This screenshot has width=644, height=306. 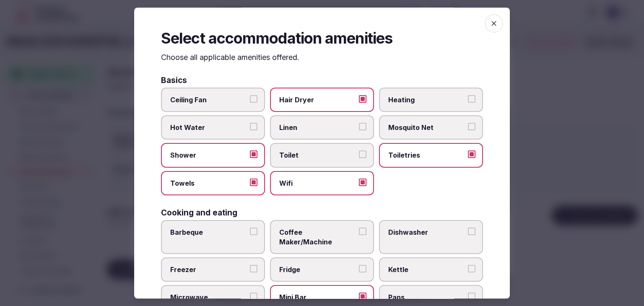 What do you see at coordinates (200, 213) in the screenshot?
I see `h3: Cooking and eating` at bounding box center [200, 213].